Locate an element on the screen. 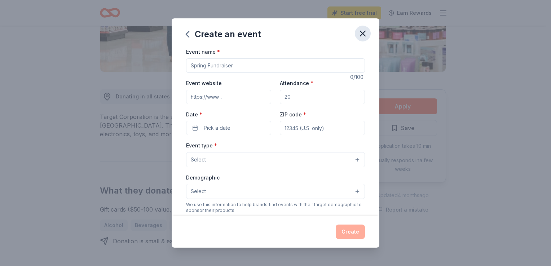 This screenshot has width=551, height=266. label: Attendance is located at coordinates (296, 83).